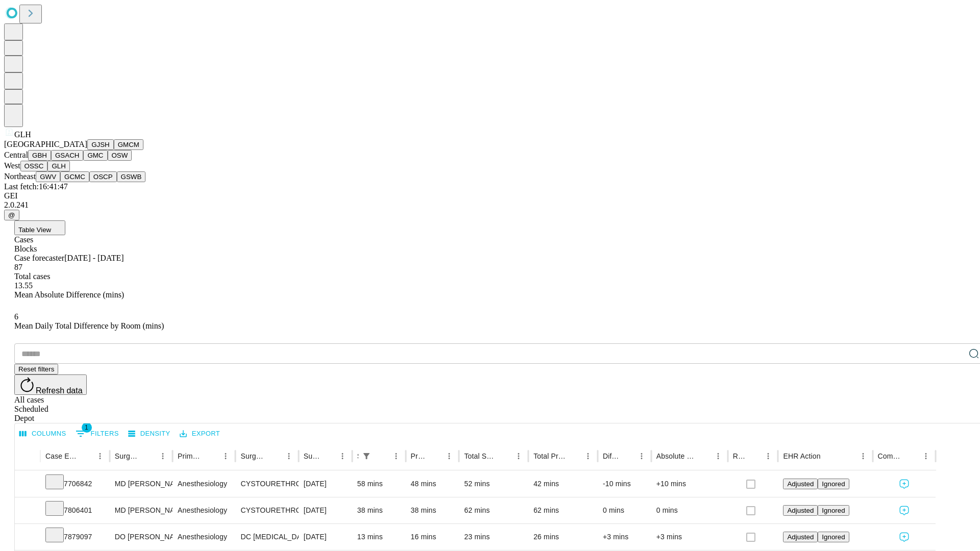  I want to click on button: Export, so click(200, 434).